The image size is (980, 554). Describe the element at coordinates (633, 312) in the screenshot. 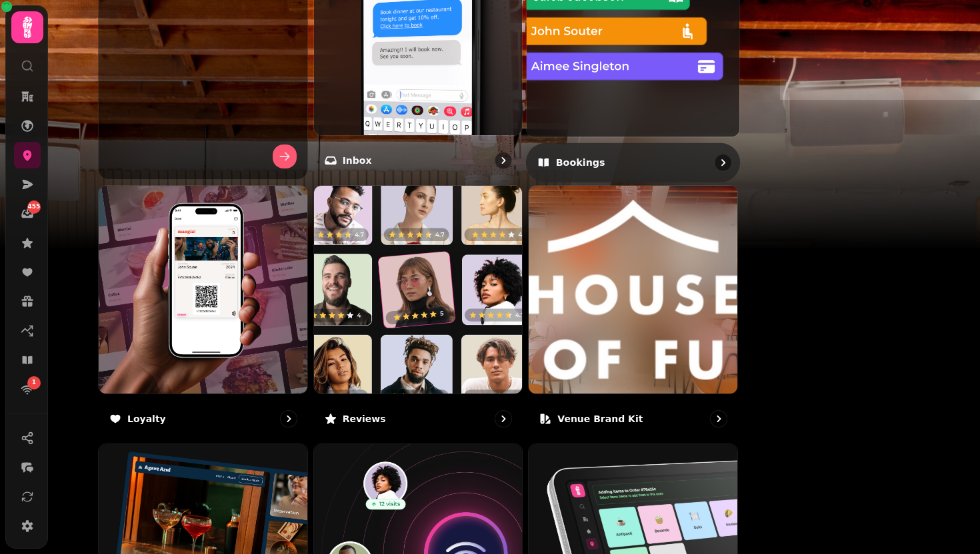

I see `a: Venue brand kitVenue brand kit` at that location.